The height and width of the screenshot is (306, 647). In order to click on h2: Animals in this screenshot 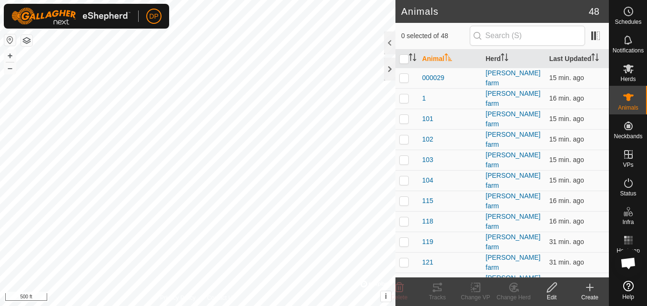, I will do `click(495, 11)`.